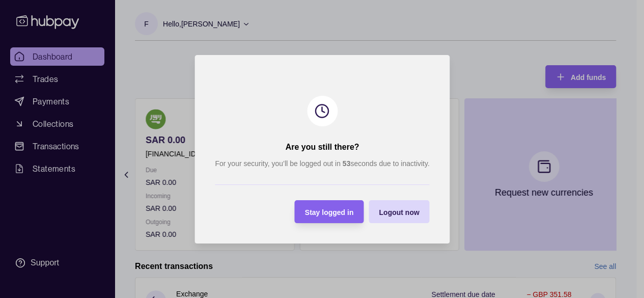 The image size is (644, 298). I want to click on p: For your security, you’ll be logged out in seconds due to inactivity., so click(321, 163).